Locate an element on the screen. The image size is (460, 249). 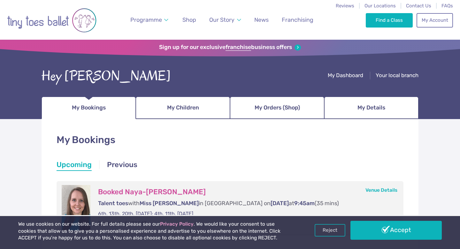
span: Contact Us is located at coordinates (418, 6).